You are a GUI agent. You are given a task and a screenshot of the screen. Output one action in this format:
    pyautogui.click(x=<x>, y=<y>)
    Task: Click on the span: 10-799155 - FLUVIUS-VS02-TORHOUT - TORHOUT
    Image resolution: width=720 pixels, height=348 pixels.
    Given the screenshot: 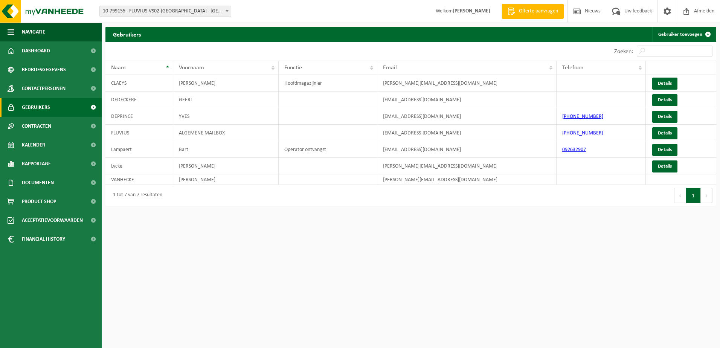 What is the action you would take?
    pyautogui.click(x=165, y=11)
    